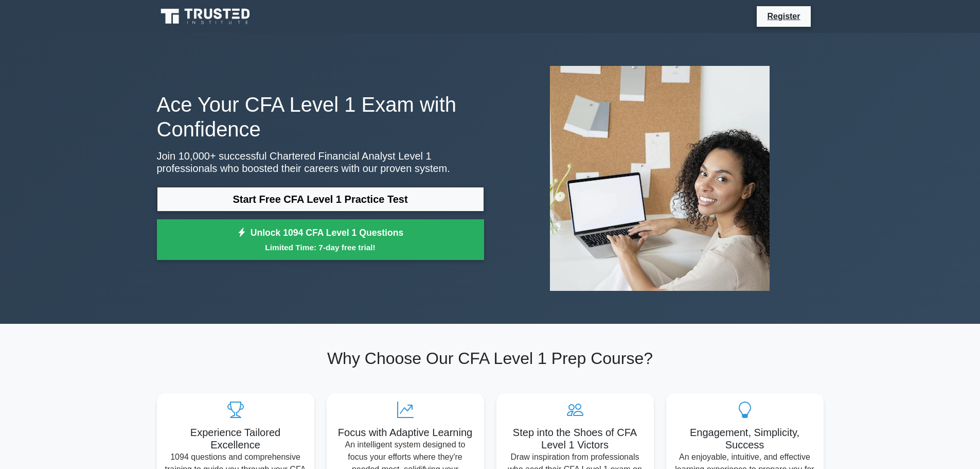  I want to click on a: Register, so click(783, 16).